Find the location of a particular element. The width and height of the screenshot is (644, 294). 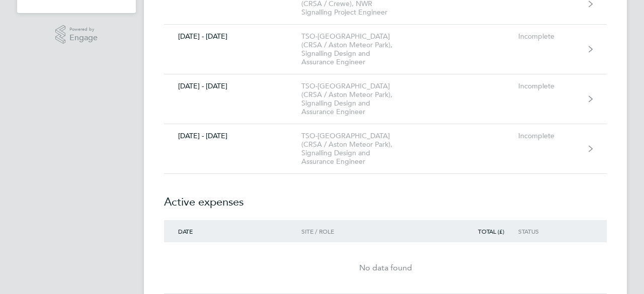

div: No data found is located at coordinates (385, 268).